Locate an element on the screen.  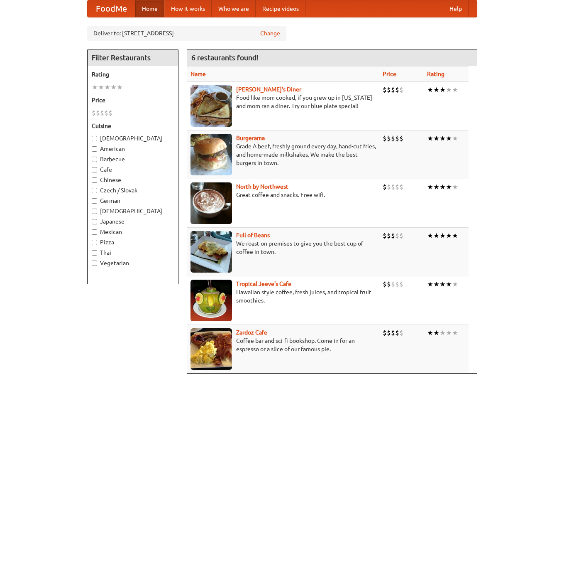
a: Help is located at coordinates (456, 9).